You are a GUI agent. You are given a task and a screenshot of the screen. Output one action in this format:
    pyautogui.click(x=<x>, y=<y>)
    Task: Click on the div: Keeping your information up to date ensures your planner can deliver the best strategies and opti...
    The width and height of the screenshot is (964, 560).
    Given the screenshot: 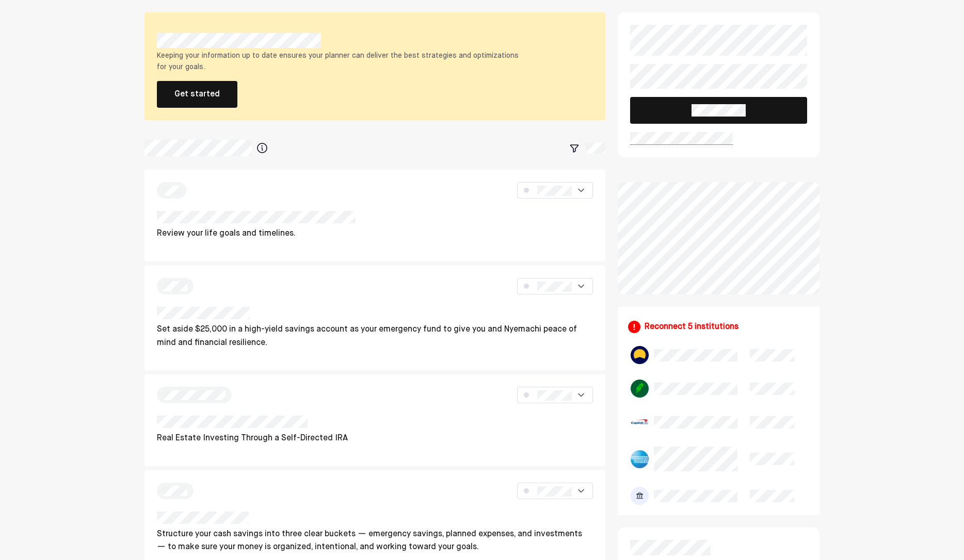 What is the action you would take?
    pyautogui.click(x=342, y=62)
    